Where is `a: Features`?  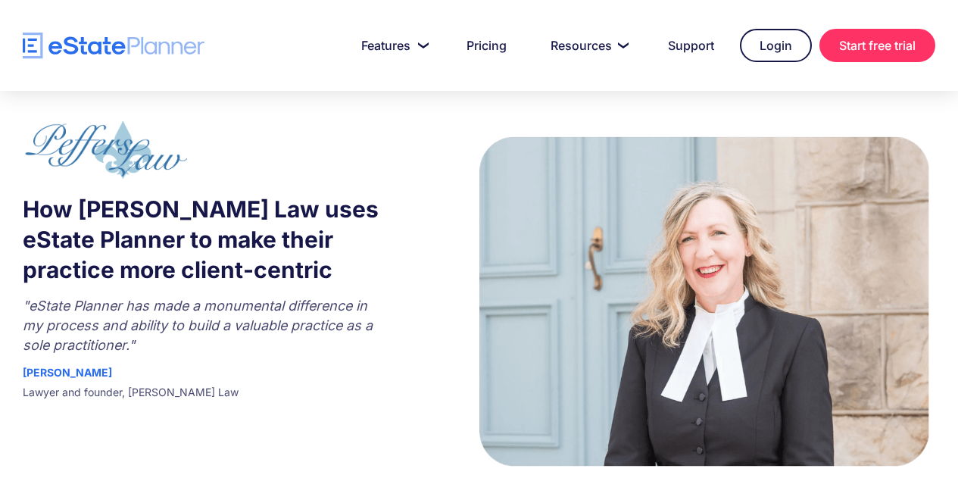
a: Features is located at coordinates (391, 45).